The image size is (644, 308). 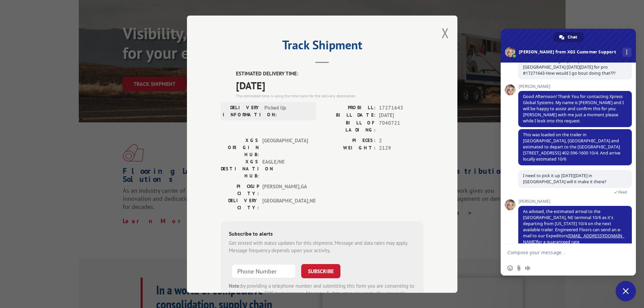 What do you see at coordinates (402, 126) in the screenshot?
I see `span: 7040721` at bounding box center [402, 126].